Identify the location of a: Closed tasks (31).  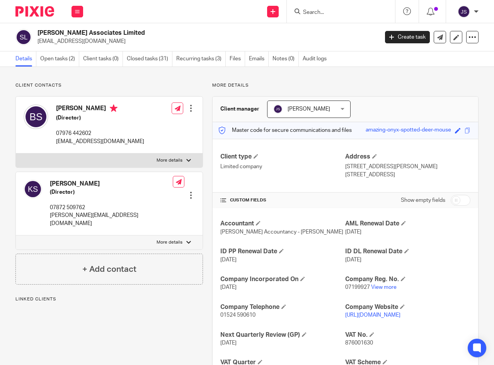
(150, 59).